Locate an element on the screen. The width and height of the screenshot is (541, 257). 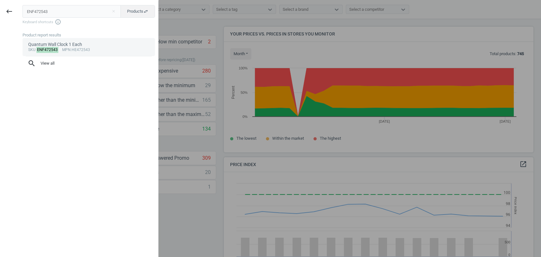
mark: ENF472543 is located at coordinates (48, 50).